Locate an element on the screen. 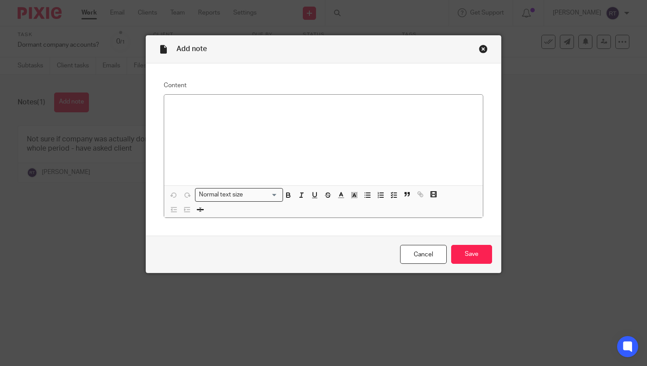  input: Save is located at coordinates (472, 254).